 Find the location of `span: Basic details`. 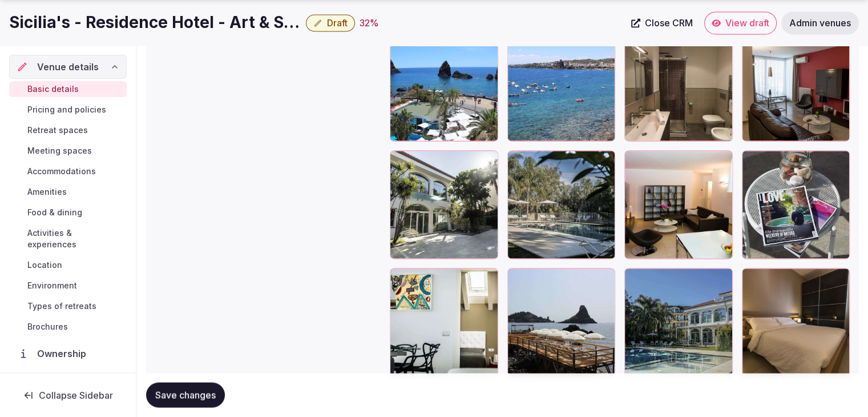

span: Basic details is located at coordinates (53, 89).